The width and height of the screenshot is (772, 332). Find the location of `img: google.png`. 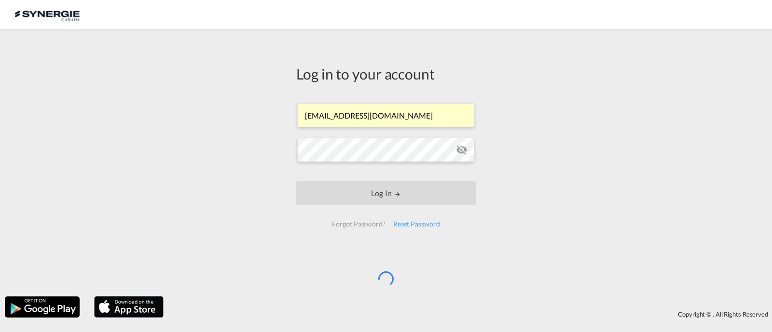

img: google.png is located at coordinates (42, 307).